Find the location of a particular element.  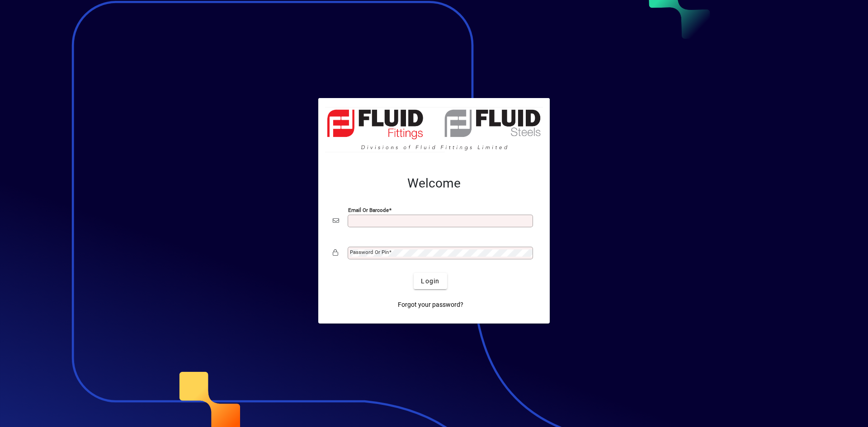

a: Forgot your password? is located at coordinates (430, 305).